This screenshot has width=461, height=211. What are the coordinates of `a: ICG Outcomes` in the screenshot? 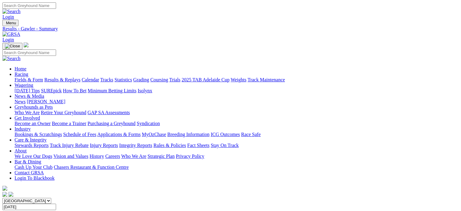 It's located at (225, 134).